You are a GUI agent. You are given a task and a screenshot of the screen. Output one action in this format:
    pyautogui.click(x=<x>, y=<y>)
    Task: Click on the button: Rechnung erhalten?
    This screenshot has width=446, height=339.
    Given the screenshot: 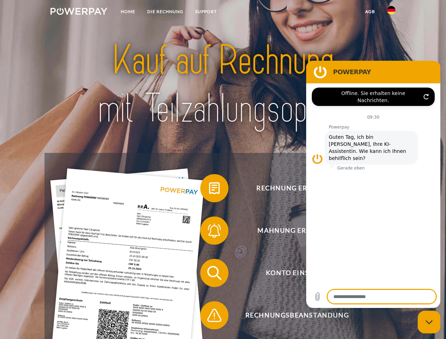 What is the action you would take?
    pyautogui.click(x=292, y=188)
    